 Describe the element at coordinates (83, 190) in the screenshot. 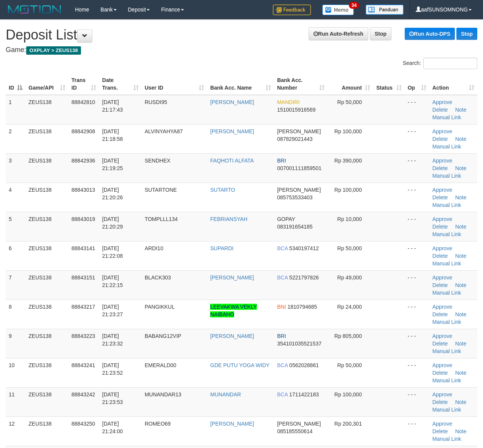

I see `span: 88843013` at that location.